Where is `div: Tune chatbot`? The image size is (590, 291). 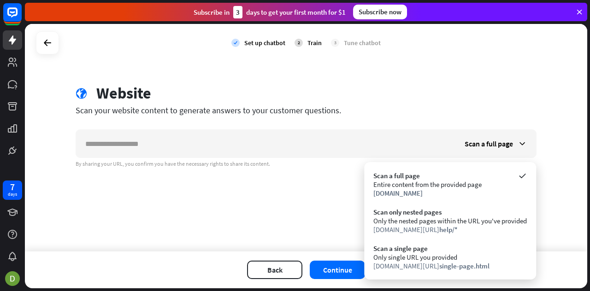
div: Tune chatbot is located at coordinates (362, 43).